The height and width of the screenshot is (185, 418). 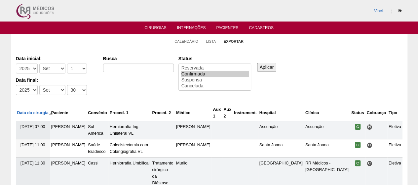 What do you see at coordinates (130, 130) in the screenshot?
I see `td: Herniorrafia Ing. Unilateral VL` at bounding box center [130, 130].